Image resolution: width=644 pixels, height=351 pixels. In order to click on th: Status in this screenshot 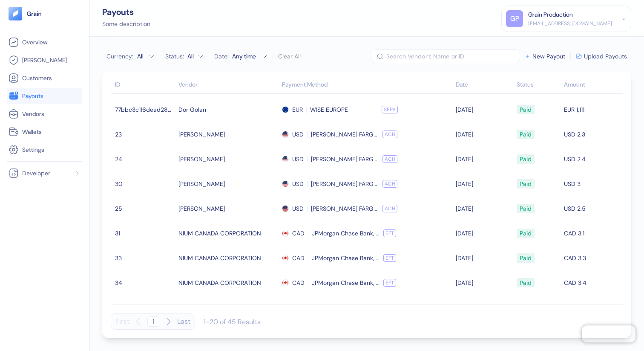, I will do `click(538, 86)`.